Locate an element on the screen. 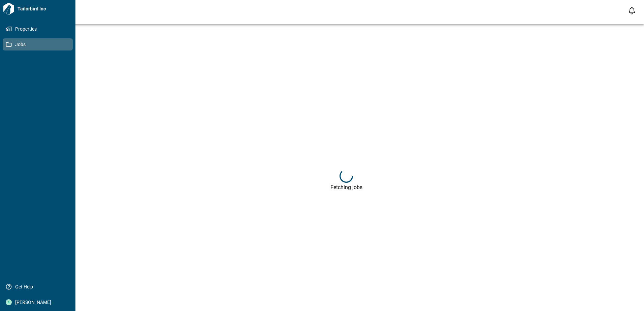  button: Open notification feed is located at coordinates (632, 11).